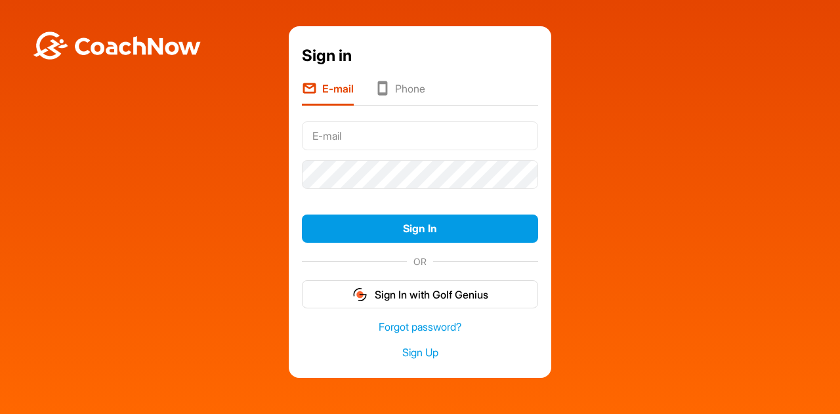 This screenshot has height=414, width=840. I want to click on input: E-mail, so click(420, 136).